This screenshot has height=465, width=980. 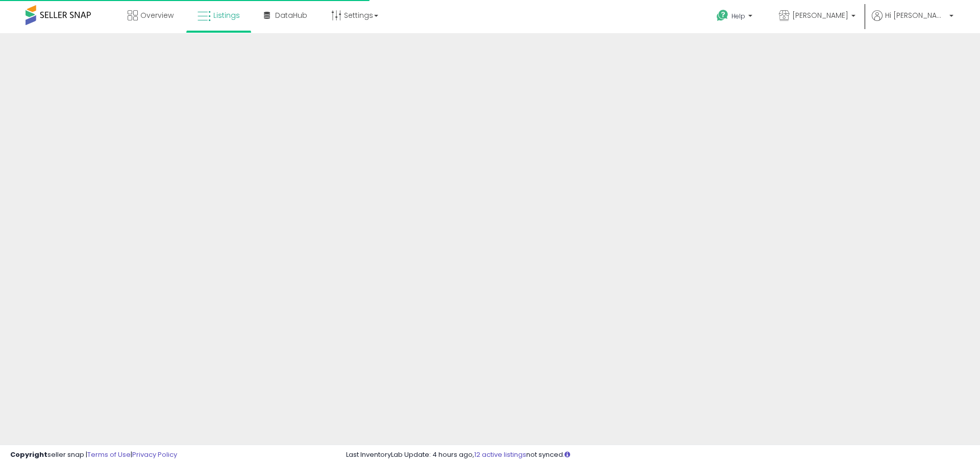 What do you see at coordinates (738, 16) in the screenshot?
I see `span: Help` at bounding box center [738, 16].